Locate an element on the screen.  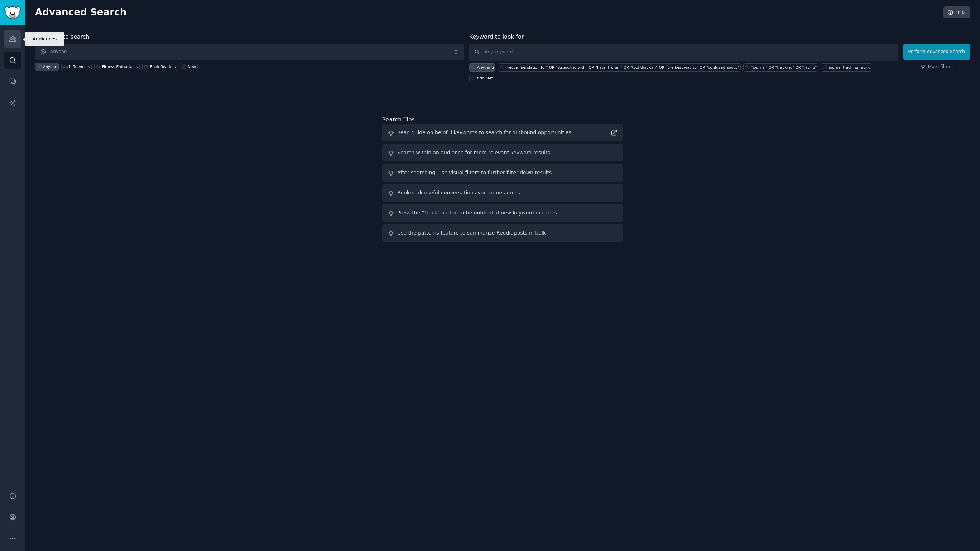
div: "journal" OR "tracking" OR "rating" is located at coordinates (784, 67).